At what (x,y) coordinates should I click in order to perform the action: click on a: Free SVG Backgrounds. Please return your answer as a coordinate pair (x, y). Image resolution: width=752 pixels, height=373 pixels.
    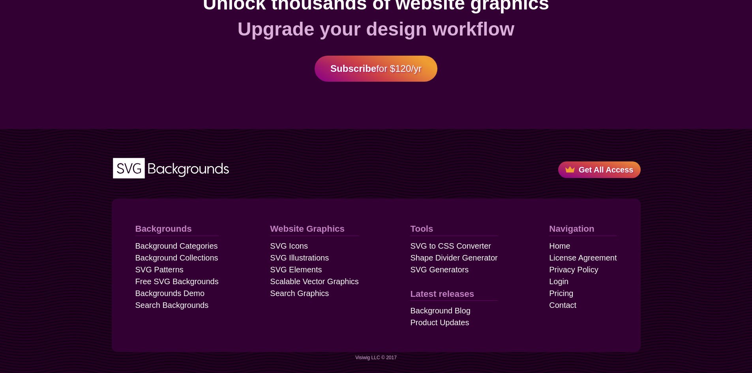
    Looking at the image, I should click on (177, 282).